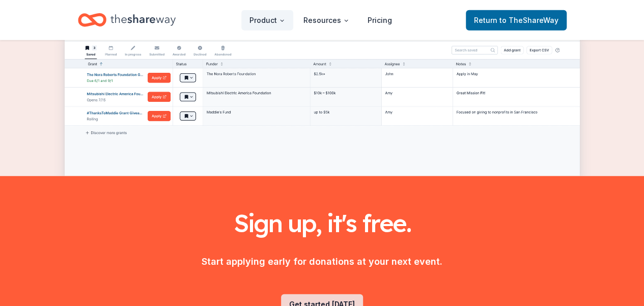 The width and height of the screenshot is (644, 306). What do you see at coordinates (380, 20) in the screenshot?
I see `a: Pricing` at bounding box center [380, 20].